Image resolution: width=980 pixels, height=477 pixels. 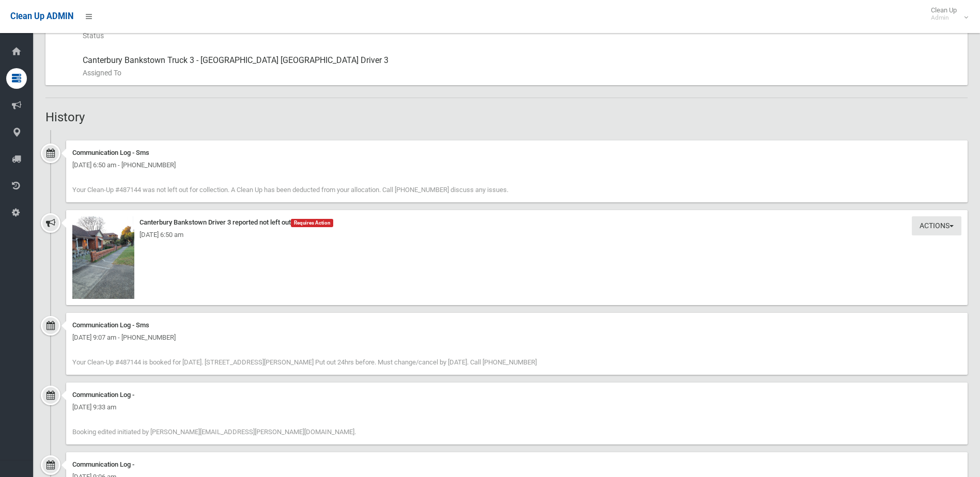 I want to click on div: Canterbury Bankstown Driver 3 reported not left out, so click(x=517, y=223).